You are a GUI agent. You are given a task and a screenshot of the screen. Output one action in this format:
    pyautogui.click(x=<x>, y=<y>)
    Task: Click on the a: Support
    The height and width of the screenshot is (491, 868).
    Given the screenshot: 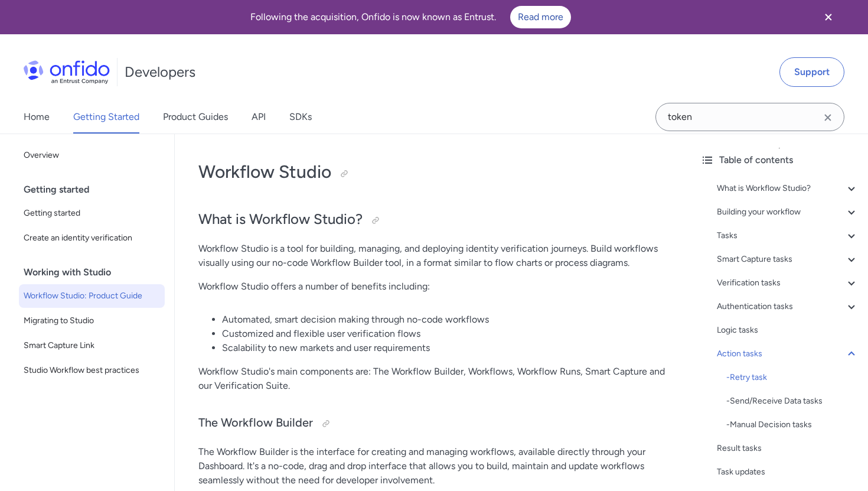 What is the action you would take?
    pyautogui.click(x=811, y=72)
    